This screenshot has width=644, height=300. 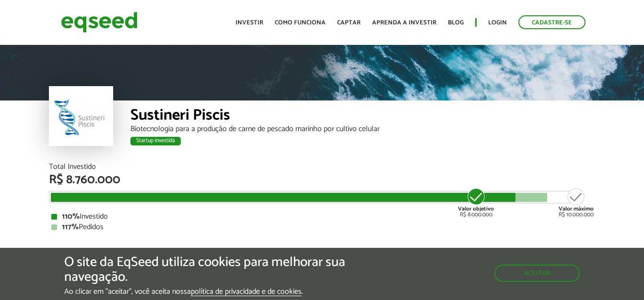 I want to click on strong: Valor máximo, so click(x=576, y=209).